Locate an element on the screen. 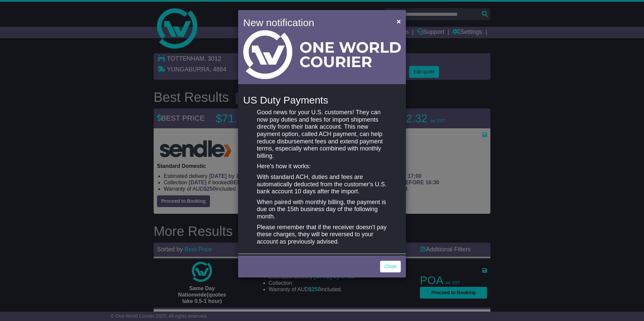 The height and width of the screenshot is (321, 644). p: With standard ACH, duties and fees are automatically deducted from the customer's U.S. bank accou... is located at coordinates (322, 184).